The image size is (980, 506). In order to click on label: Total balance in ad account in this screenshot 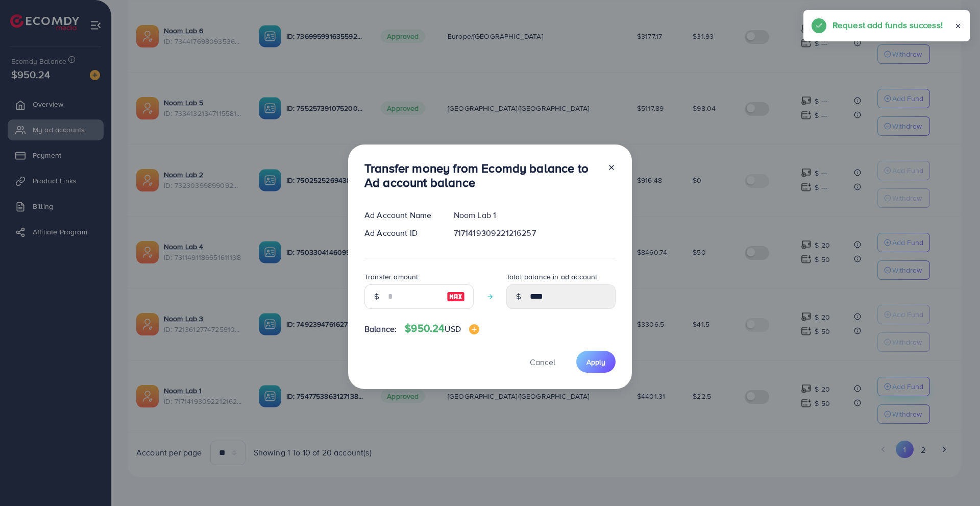, I will do `click(552, 276)`.